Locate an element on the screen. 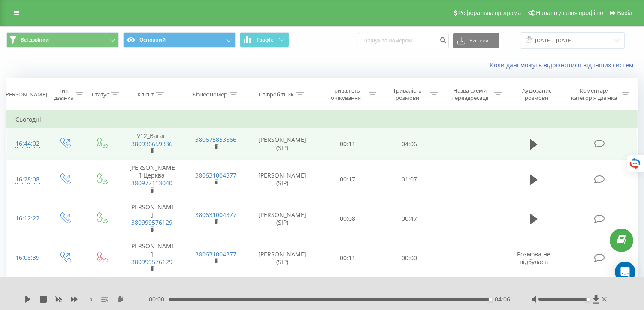 This screenshot has width=644, height=310. div: Статус is located at coordinates (101, 94).